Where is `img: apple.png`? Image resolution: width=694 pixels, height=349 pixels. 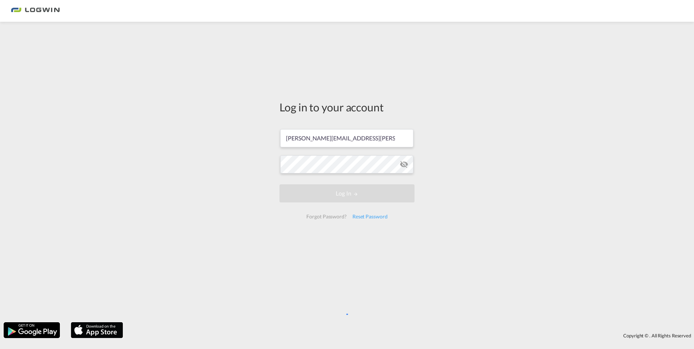
img: apple.png is located at coordinates (97, 330).